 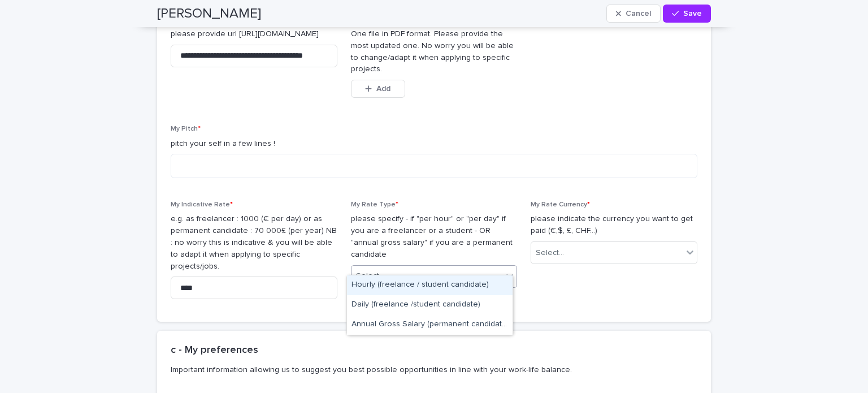 What do you see at coordinates (186, 129) in the screenshot?
I see `span: My Pitch` at bounding box center [186, 129].